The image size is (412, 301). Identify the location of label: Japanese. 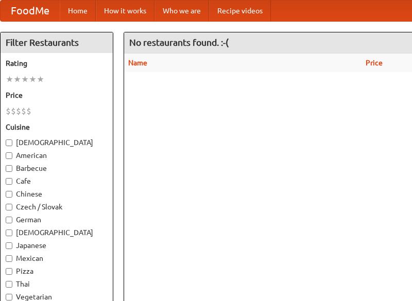
(57, 245).